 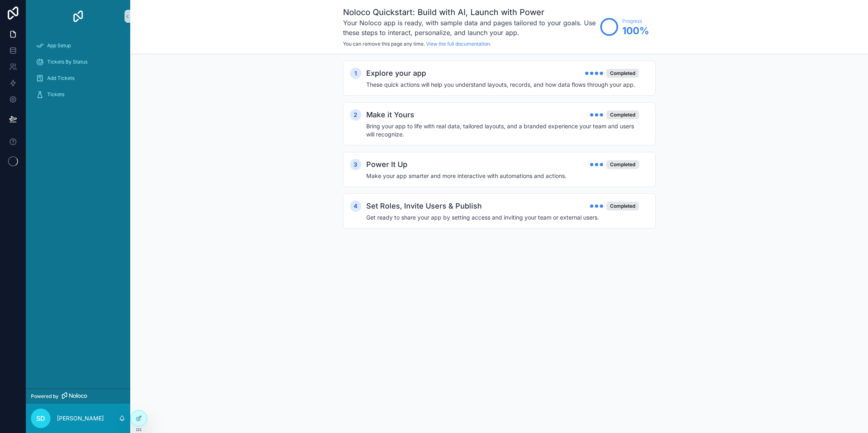 What do you see at coordinates (78, 95) in the screenshot?
I see `a: Tickets` at bounding box center [78, 95].